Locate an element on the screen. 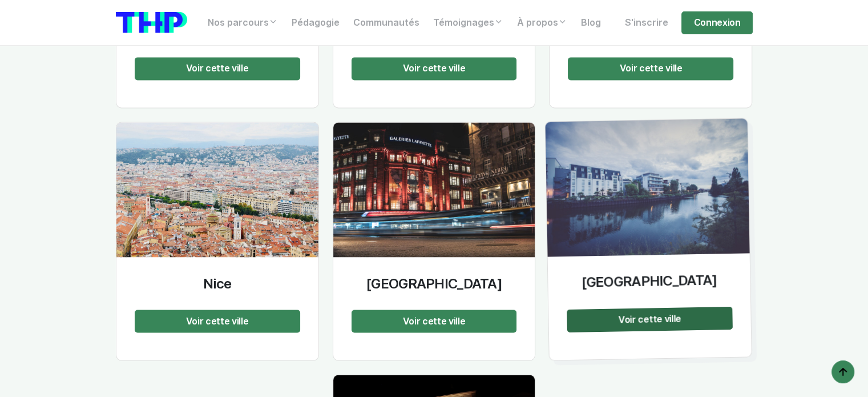 The image size is (868, 397). a: Pédagogie is located at coordinates (316, 23).